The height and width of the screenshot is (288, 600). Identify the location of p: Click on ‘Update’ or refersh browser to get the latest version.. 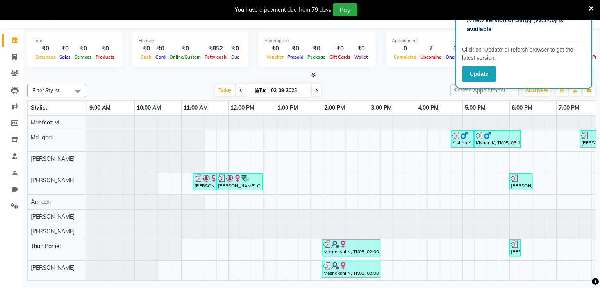
(523, 54).